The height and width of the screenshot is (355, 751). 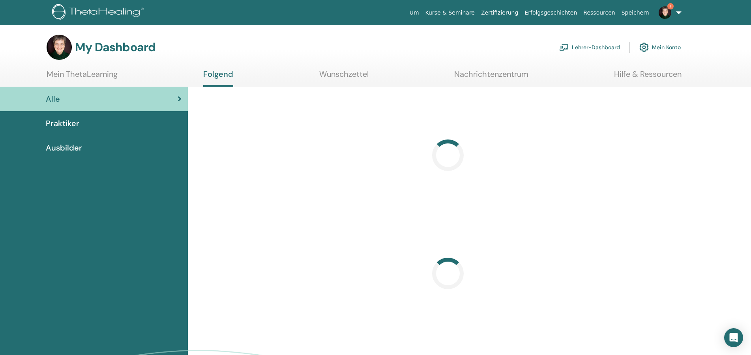 I want to click on div: Open Intercom Messenger, so click(x=733, y=338).